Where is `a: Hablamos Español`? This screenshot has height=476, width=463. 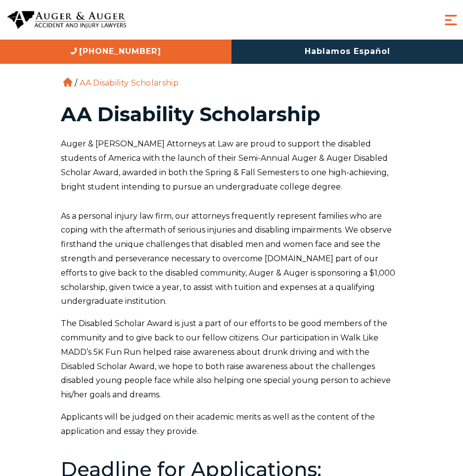 a: Hablamos Español is located at coordinates (348, 51).